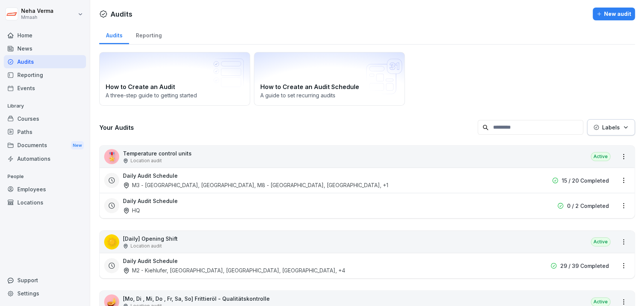  Describe the element at coordinates (45, 132) in the screenshot. I see `a: Paths` at that location.